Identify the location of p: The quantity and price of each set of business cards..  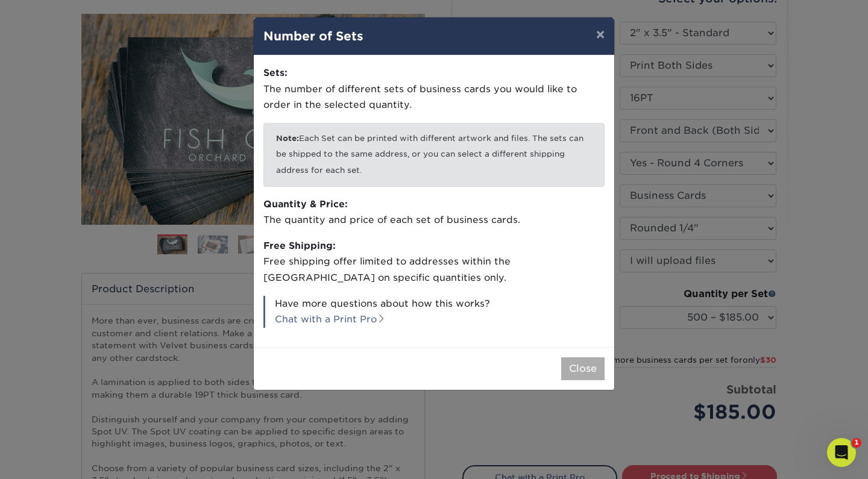
(434, 212).